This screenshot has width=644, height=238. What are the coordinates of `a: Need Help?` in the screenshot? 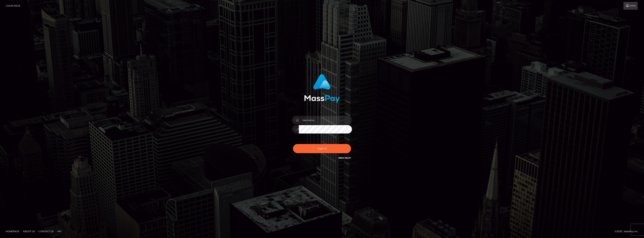 It's located at (344, 158).